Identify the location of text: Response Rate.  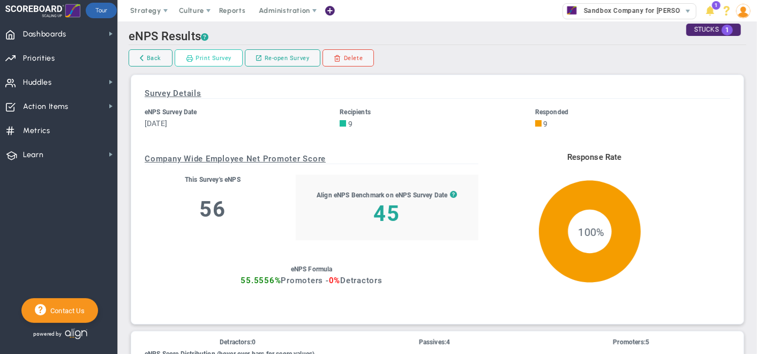
(594, 157).